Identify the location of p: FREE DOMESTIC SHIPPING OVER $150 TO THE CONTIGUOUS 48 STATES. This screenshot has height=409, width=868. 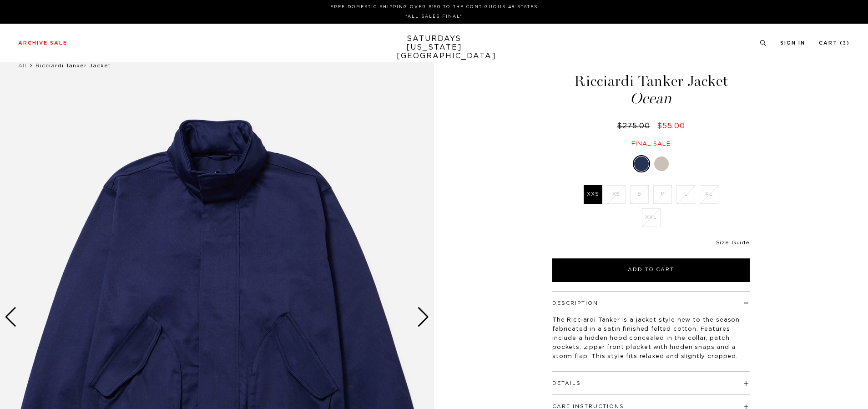
(434, 7).